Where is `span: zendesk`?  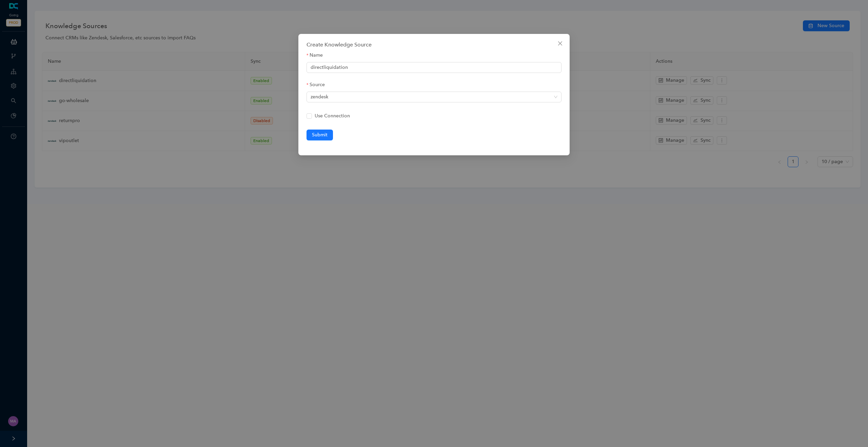
span: zendesk is located at coordinates (434, 97).